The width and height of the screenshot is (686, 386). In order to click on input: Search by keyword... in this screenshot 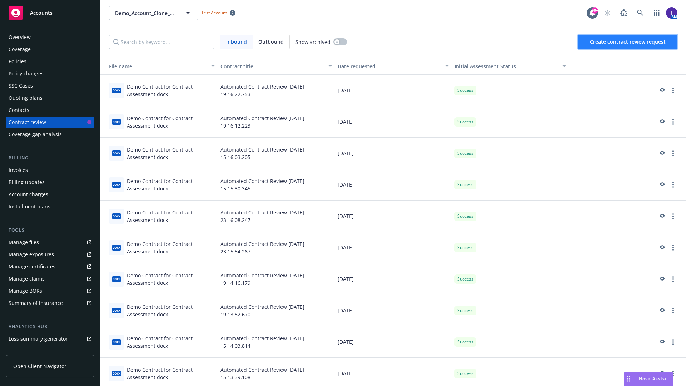, I will do `click(161, 42)`.